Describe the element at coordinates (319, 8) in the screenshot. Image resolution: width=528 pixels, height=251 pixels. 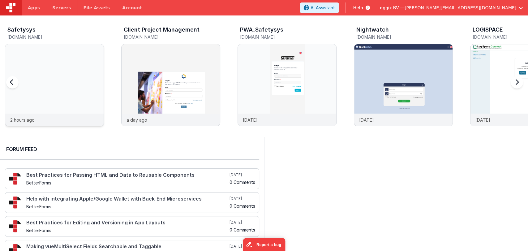
I see `button: AI Assistant` at that location.